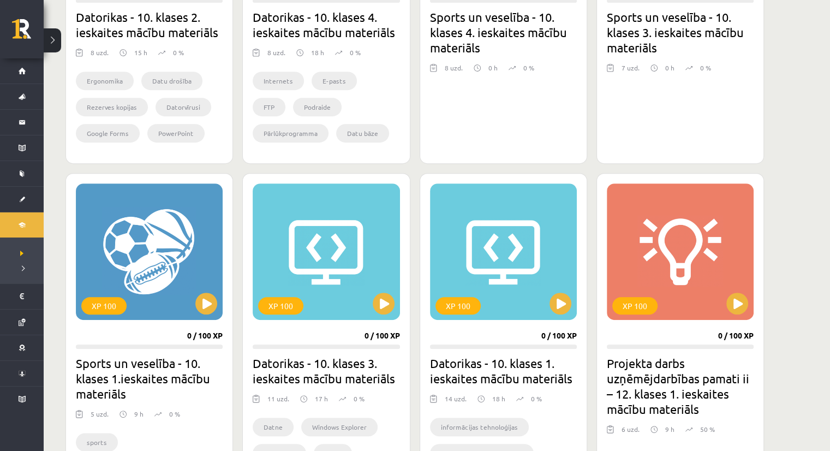 The image size is (830, 451). What do you see at coordinates (479, 427) in the screenshot?
I see `li: informācijas tehnoloģijas` at bounding box center [479, 427].